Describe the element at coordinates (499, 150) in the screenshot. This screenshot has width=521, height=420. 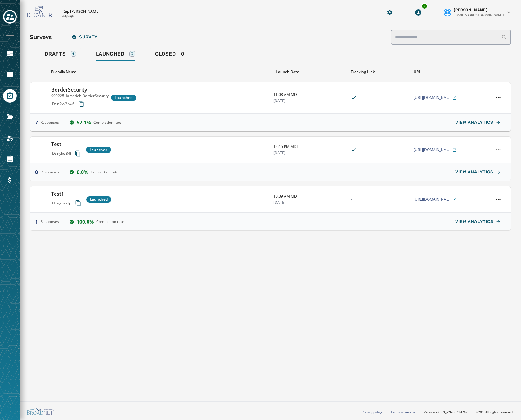
I see `button: Test action menu` at that location.